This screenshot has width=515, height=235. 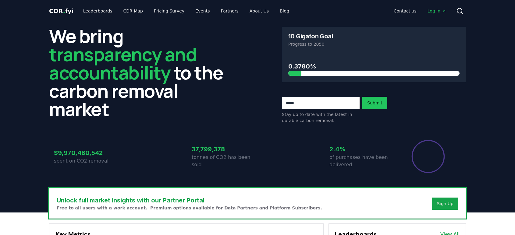 I want to click on a: Leaderboards, so click(x=98, y=11).